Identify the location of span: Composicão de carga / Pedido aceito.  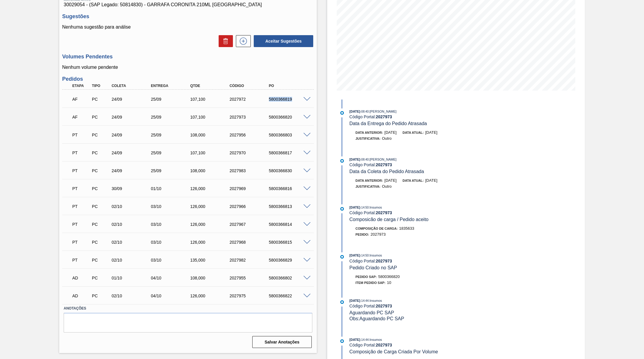
(389, 219).